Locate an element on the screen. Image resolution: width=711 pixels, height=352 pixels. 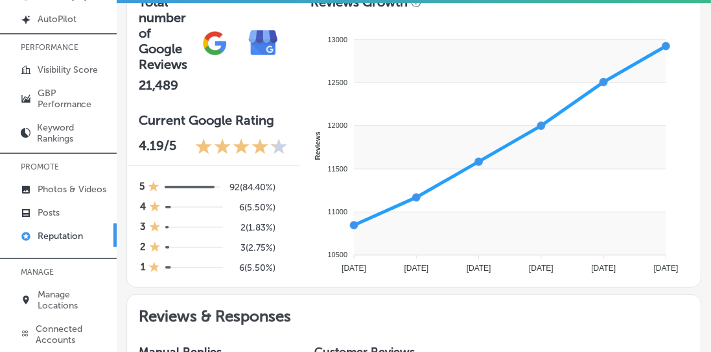
h4: 2 is located at coordinates (143, 247).